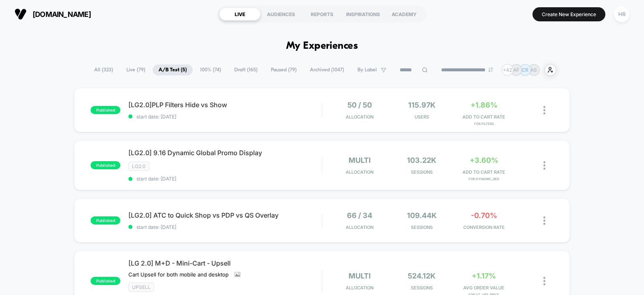 The width and height of the screenshot is (644, 295). Describe the element at coordinates (421, 276) in the screenshot. I see `span: 524.12k` at that location.